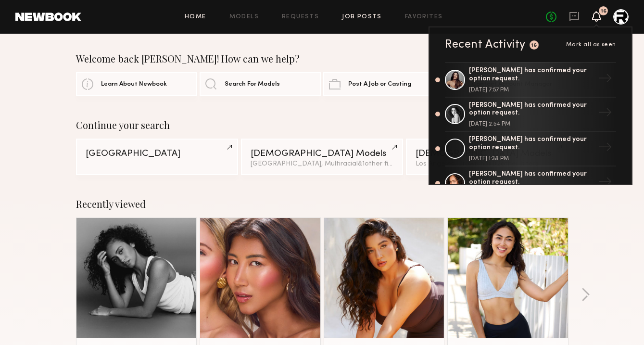  I want to click on span: Search For Models, so click(252, 84).